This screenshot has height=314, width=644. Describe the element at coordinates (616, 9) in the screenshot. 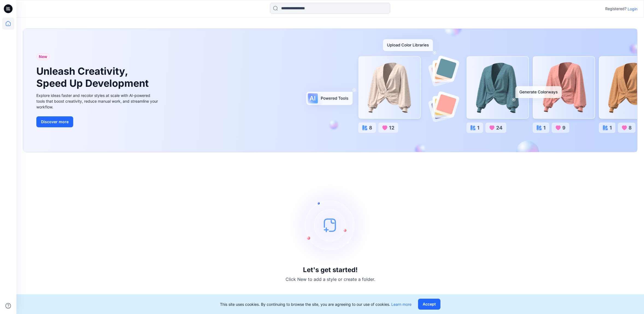

I see `p: Registered?` at that location.